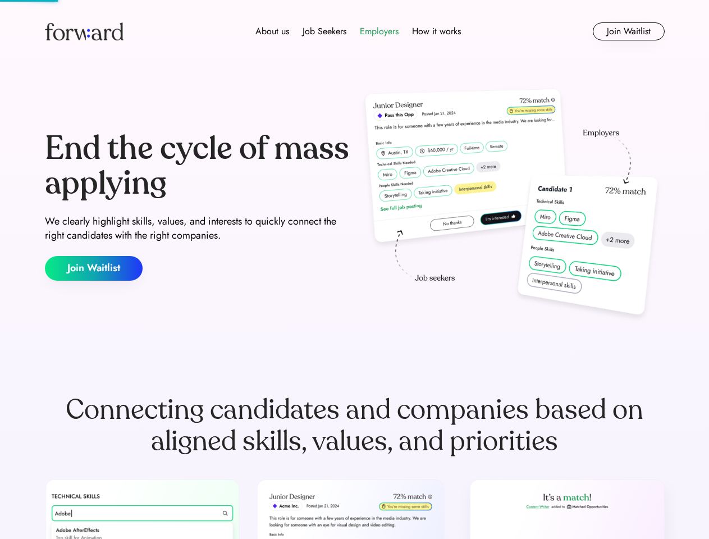  What do you see at coordinates (84, 31) in the screenshot?
I see `img: Forward logo` at bounding box center [84, 31].